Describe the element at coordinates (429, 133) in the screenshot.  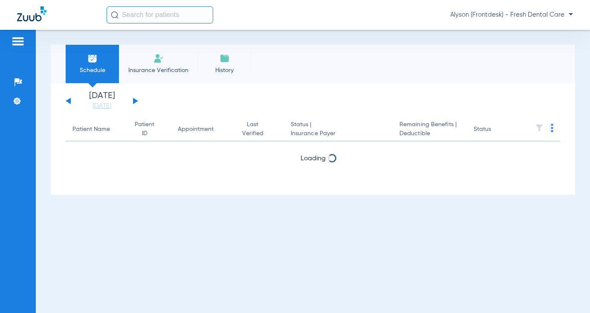
I see `span: Deductible` at that location.